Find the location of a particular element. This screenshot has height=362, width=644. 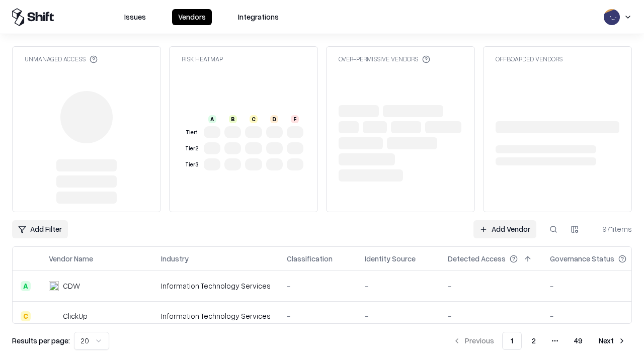

img: CDW is located at coordinates (54, 286).